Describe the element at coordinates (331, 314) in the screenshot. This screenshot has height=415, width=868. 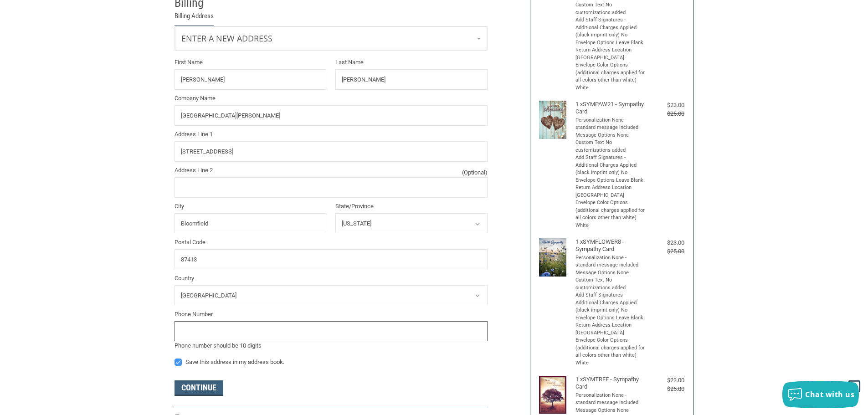
I see `label: Phone Number` at that location.